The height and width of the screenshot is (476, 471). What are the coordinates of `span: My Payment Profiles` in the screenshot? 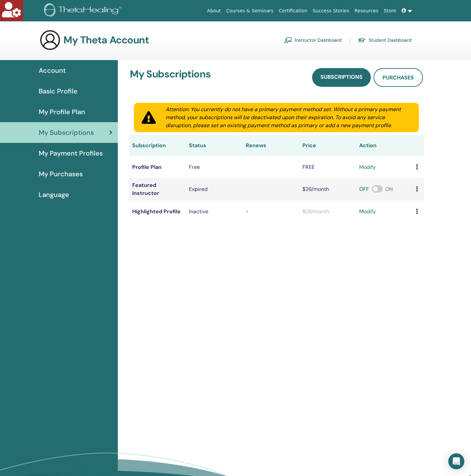 It's located at (71, 153).